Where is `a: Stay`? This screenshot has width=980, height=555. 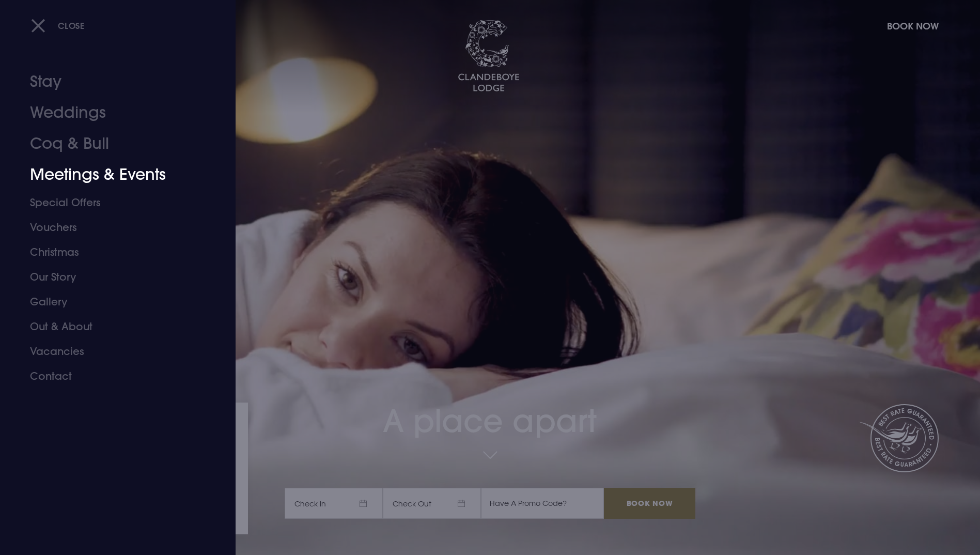 a: Stay is located at coordinates (112, 82).